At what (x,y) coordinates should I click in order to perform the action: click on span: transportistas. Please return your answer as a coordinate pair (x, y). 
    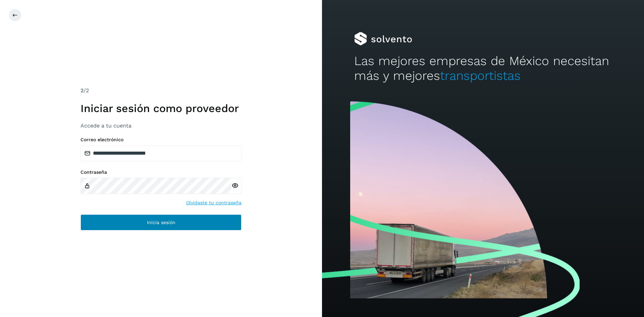
    Looking at the image, I should click on (480, 76).